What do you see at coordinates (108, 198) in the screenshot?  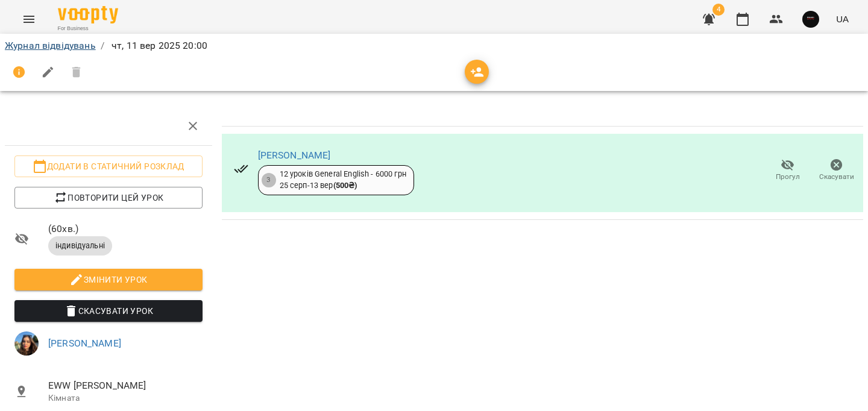 I see `button: Повторити цей урок` at bounding box center [108, 198].